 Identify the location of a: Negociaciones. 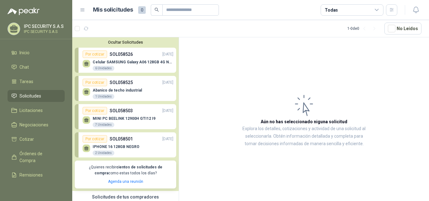
(36, 125).